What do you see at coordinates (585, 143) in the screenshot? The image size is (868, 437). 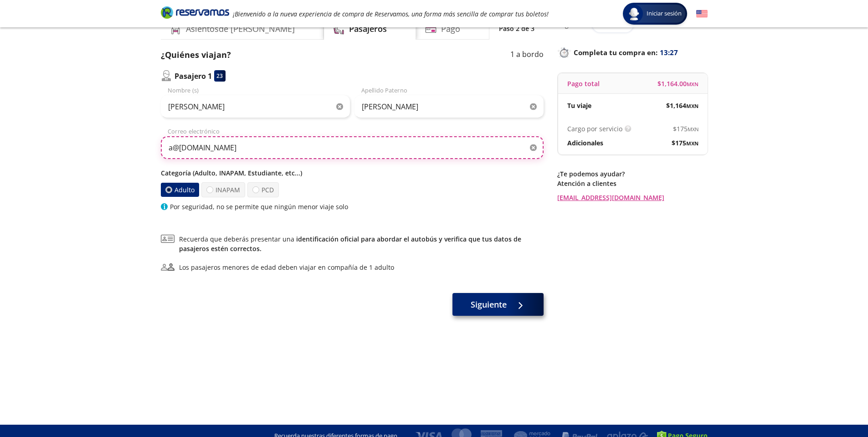 I see `p: Adicionales` at bounding box center [585, 143].